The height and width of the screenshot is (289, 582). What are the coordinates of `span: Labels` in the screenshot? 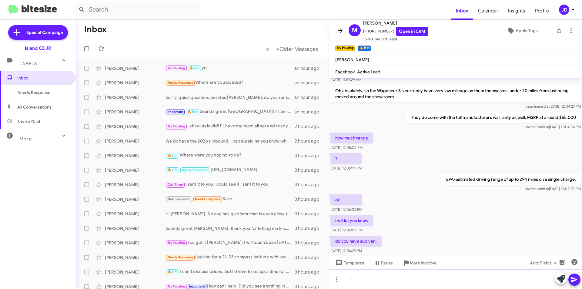 It's located at (28, 64).